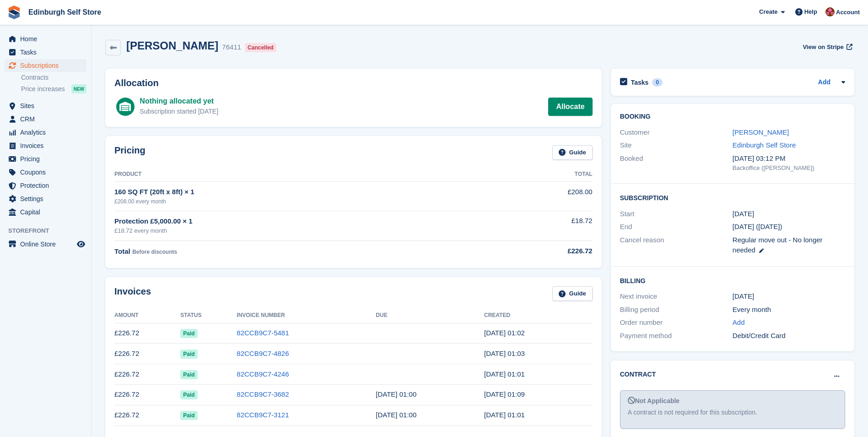 Image resolution: width=868 pixels, height=437 pixels. Describe the element at coordinates (263, 394) in the screenshot. I see `a: 82CCB9C7-3682` at that location.